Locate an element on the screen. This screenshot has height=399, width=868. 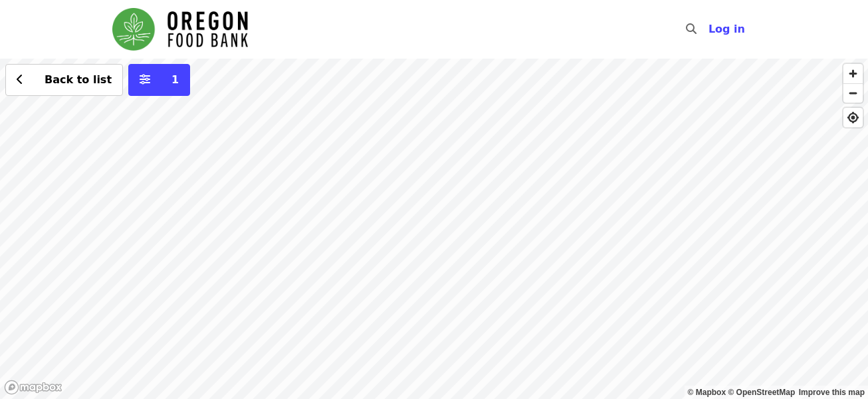
button: More filters (1 selected) is located at coordinates (159, 79).